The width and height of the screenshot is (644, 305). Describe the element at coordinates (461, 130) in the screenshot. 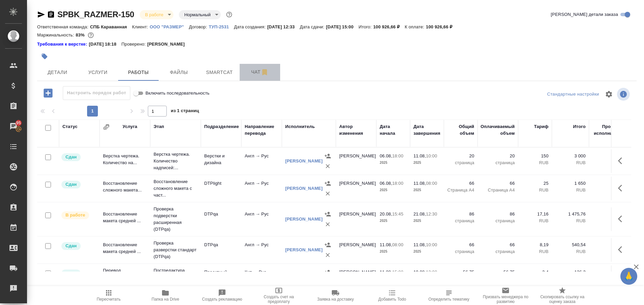

I see `div: Общий объем` at that location.